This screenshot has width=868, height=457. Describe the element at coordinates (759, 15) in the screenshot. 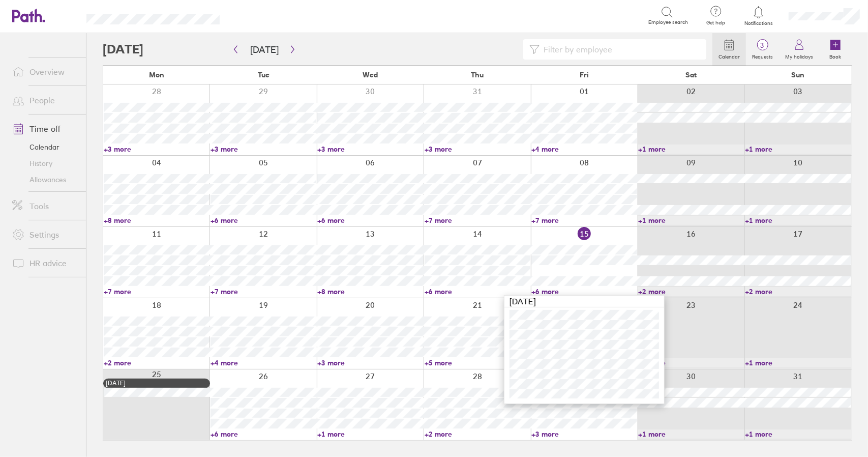

I see `a: Notifications` at that location.